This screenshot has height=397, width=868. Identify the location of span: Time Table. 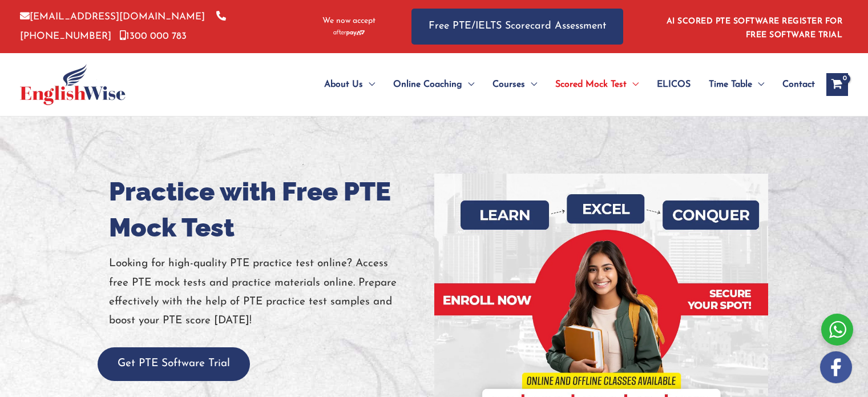
(730, 84).